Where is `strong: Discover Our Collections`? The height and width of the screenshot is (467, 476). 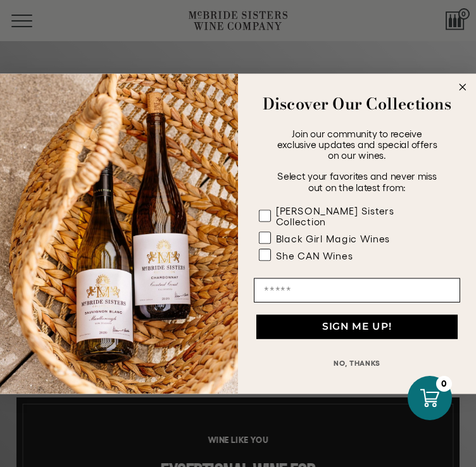 strong: Discover Our Collections is located at coordinates (357, 104).